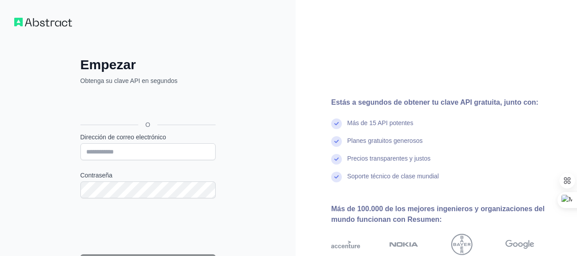 The image size is (577, 256). Describe the element at coordinates (393, 176) in the screenshot. I see `font: Soporte técnico de clase mundial` at that location.